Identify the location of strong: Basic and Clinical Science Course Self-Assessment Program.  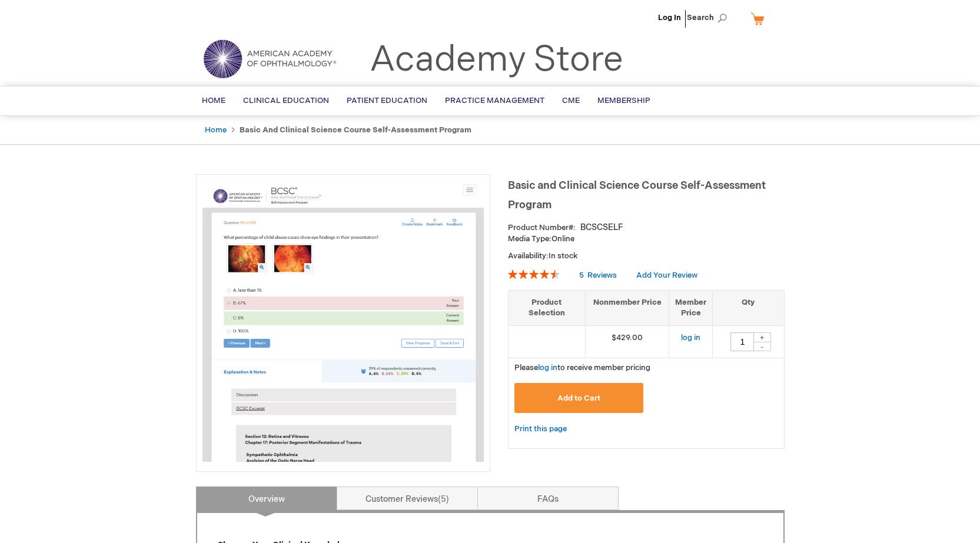
(356, 130).